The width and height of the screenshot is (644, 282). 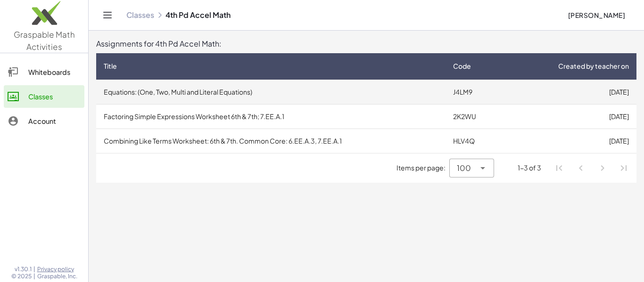 What do you see at coordinates (530, 168) in the screenshot?
I see `div: 1-3 of 3` at bounding box center [530, 168].